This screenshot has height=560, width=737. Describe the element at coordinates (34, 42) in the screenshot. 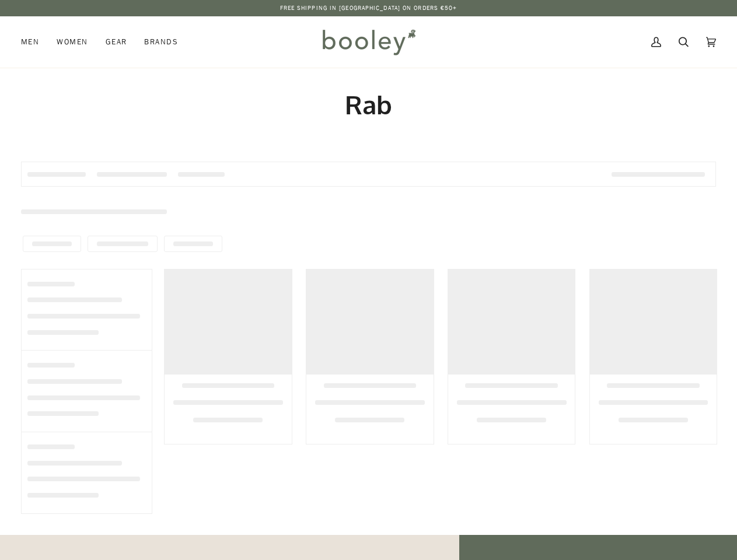

I see `div: Men` at that location.